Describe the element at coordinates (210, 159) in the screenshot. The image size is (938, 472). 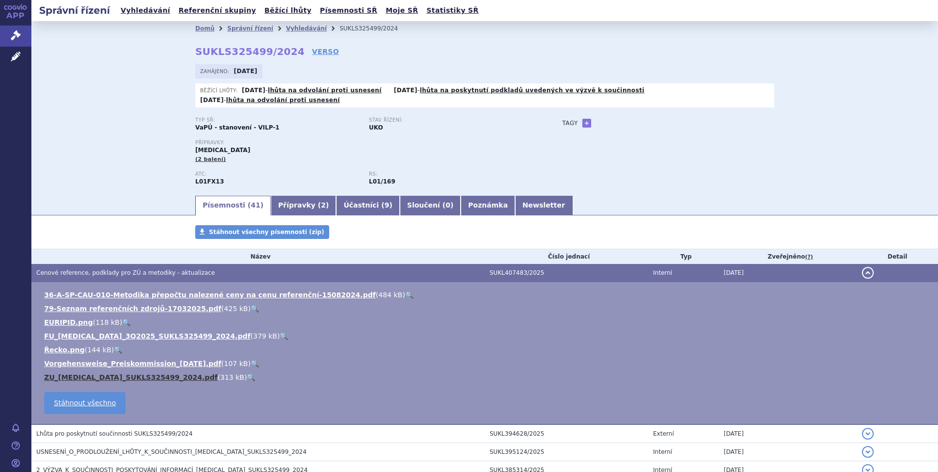
I see `span: (2 balení)` at that location.